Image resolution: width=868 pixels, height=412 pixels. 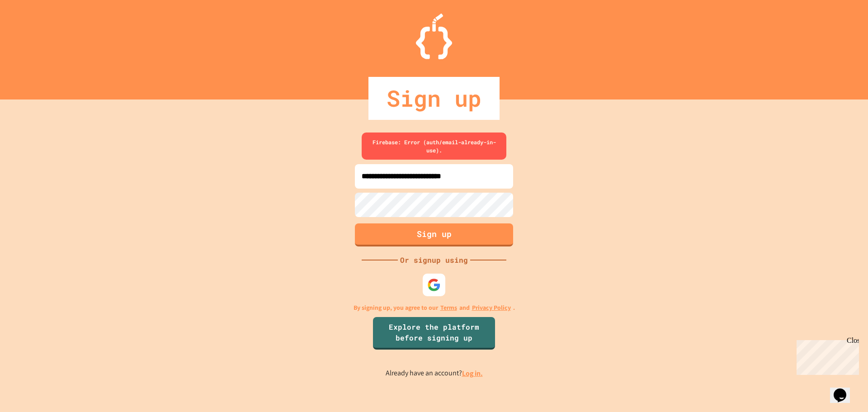 What do you see at coordinates (491, 307) in the screenshot?
I see `a: Privacy Policy` at bounding box center [491, 307].